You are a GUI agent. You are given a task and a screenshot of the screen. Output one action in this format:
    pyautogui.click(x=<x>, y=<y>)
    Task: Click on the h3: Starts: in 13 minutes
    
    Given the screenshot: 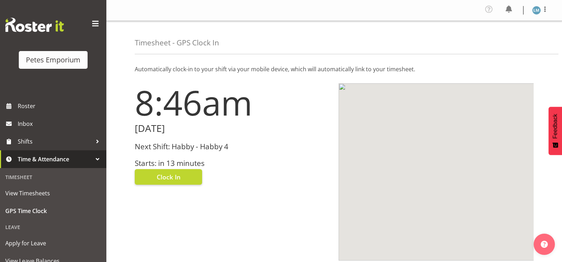 What is the action you would take?
    pyautogui.click(x=232, y=163)
    